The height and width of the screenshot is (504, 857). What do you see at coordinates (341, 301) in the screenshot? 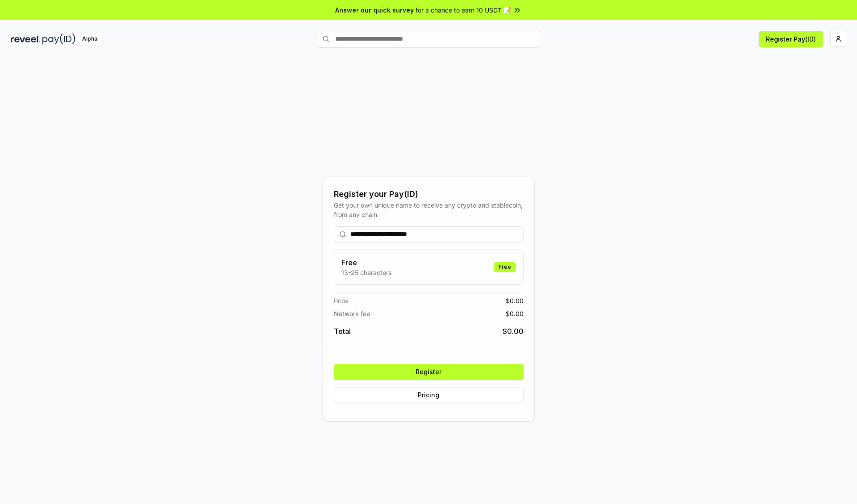
I see `span: Price` at bounding box center [341, 301].